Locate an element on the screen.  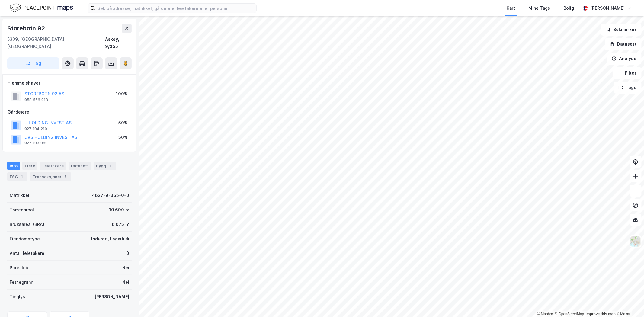
button: Analyse is located at coordinates (624, 58).